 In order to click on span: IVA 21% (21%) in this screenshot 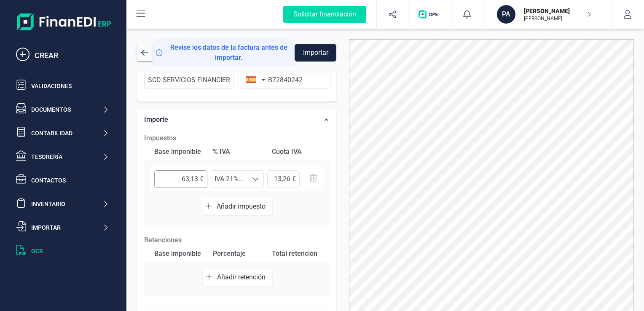, I will do `click(229, 179)`.